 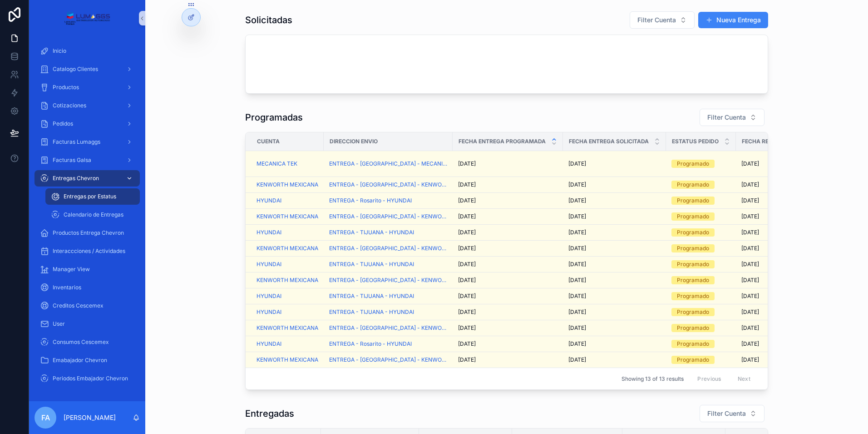 I want to click on span: Estatus Pedido, so click(x=695, y=142).